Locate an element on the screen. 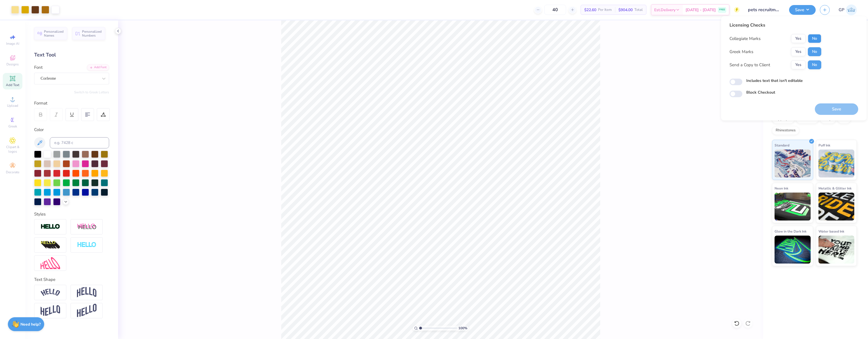 The image size is (868, 339). span: Designs is located at coordinates (13, 64).